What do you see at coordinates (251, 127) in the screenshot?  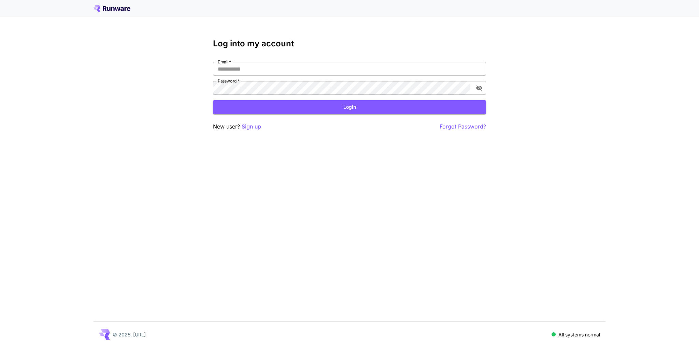 I see `button: Sign up` at bounding box center [251, 127].